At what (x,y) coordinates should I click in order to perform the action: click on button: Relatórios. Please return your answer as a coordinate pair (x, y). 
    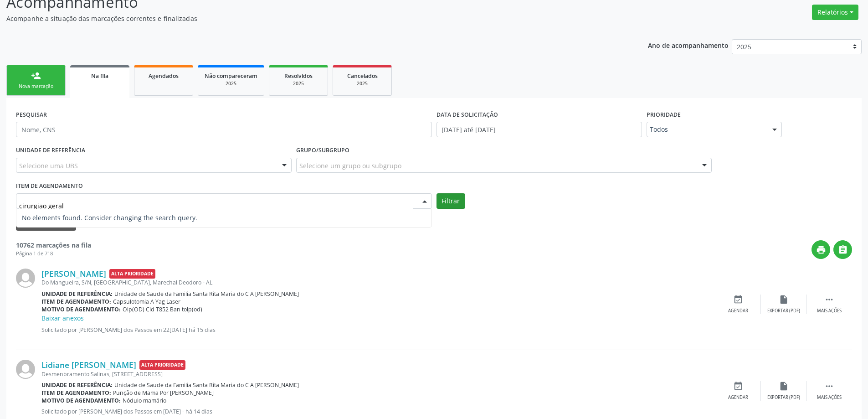
    Looking at the image, I should click on (835, 12).